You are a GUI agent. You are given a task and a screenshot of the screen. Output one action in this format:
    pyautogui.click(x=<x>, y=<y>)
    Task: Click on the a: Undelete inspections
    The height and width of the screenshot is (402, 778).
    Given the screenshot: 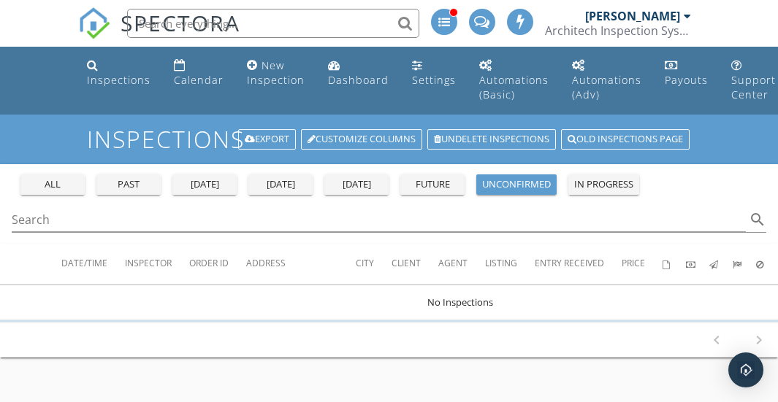 What is the action you would take?
    pyautogui.click(x=491, y=139)
    